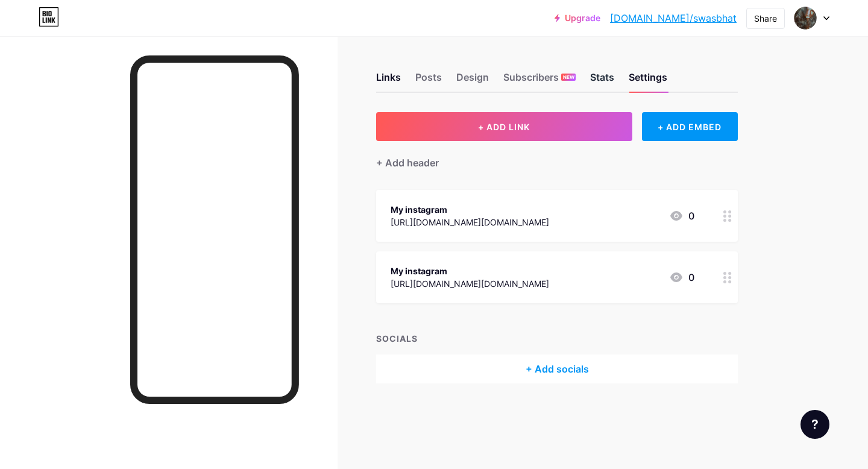 The width and height of the screenshot is (868, 469). What do you see at coordinates (602, 81) in the screenshot?
I see `div: Stats` at bounding box center [602, 81].